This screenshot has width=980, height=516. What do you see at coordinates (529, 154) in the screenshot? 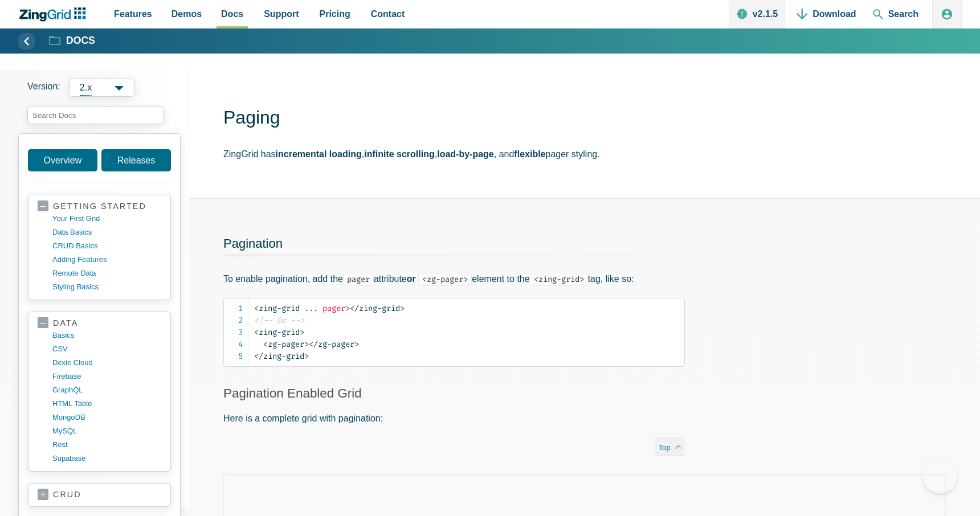
I see `strong: flexible` at bounding box center [529, 154].